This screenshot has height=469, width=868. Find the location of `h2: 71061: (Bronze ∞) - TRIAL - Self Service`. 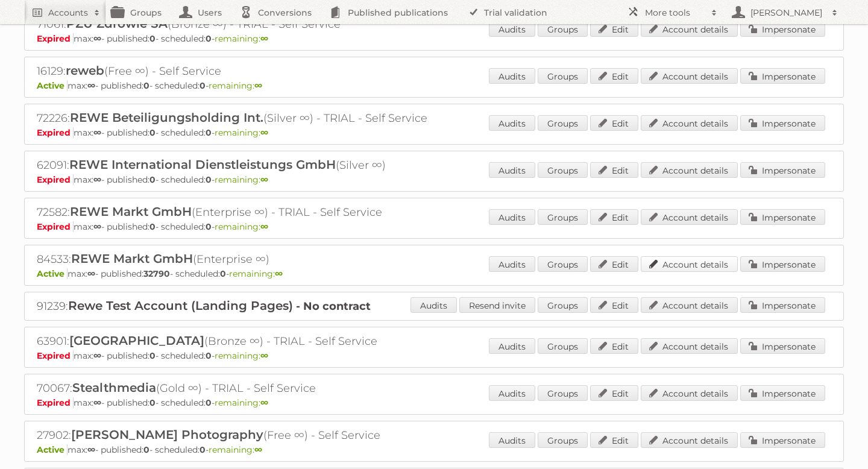

h2: 71061: (Bronze ∞) - TRIAL - Self Service is located at coordinates (248, 24).